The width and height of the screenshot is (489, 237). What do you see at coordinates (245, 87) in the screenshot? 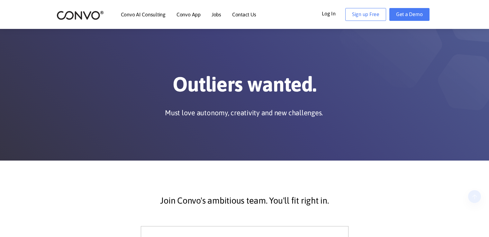
I see `h1: Outliers wanted.` at bounding box center [245, 87].